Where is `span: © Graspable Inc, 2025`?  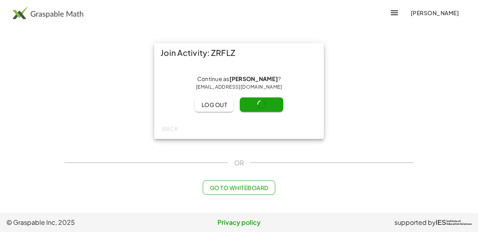 span: © Graspable Inc, 2025 is located at coordinates (84, 222).